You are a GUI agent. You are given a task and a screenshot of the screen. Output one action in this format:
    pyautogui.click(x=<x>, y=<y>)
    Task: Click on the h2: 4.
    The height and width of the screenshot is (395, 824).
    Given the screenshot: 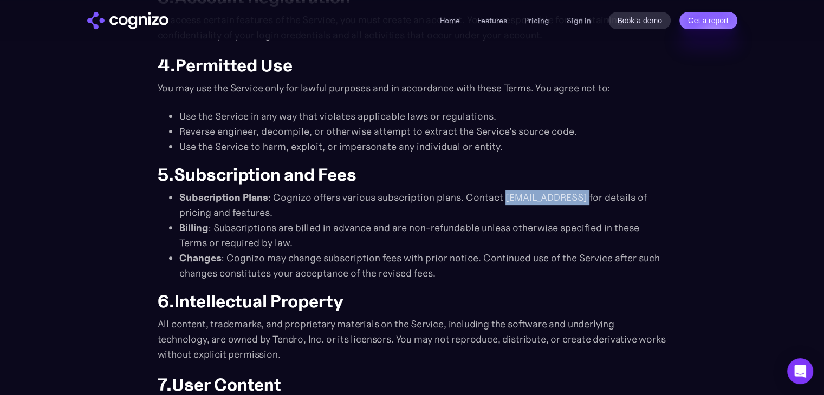 What is the action you would take?
    pyautogui.click(x=412, y=66)
    